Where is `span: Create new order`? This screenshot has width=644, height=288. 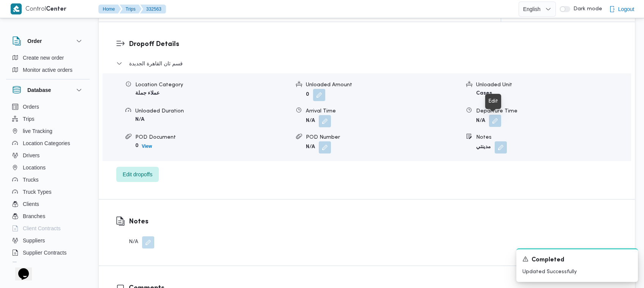
span: Create new order is located at coordinates (44, 58).